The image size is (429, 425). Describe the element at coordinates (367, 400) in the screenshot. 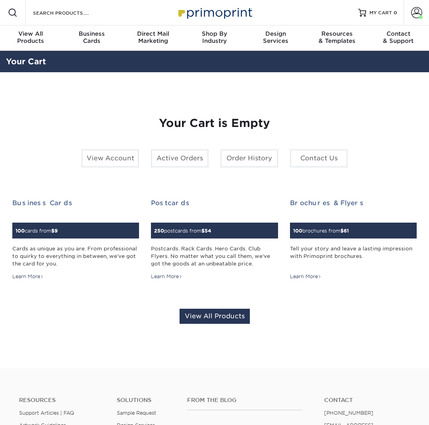

I see `a: Contact` at that location.